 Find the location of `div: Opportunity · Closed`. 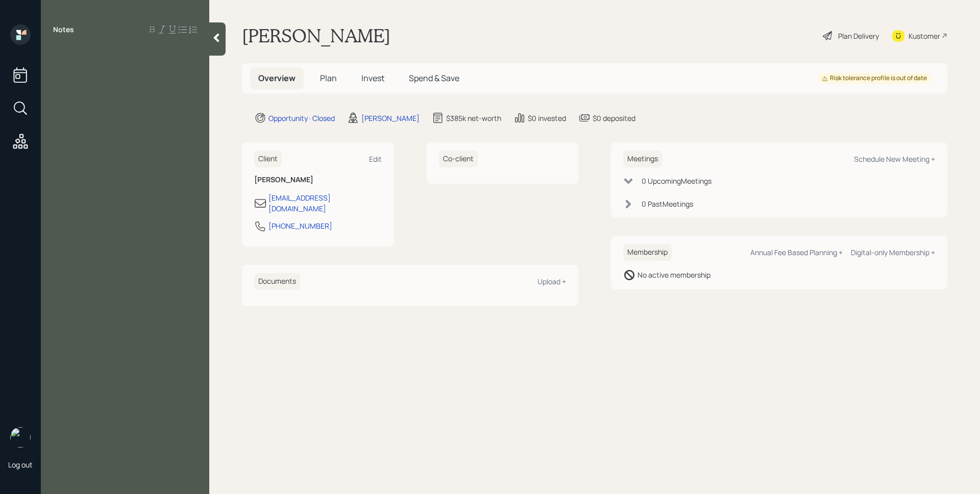

div: Opportunity · Closed is located at coordinates (302, 118).